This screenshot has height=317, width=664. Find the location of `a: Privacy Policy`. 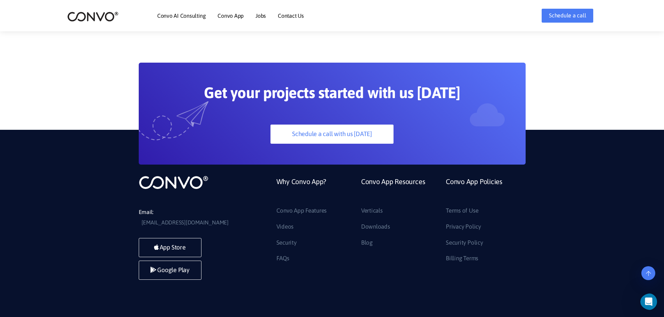

a: Privacy Policy is located at coordinates (463, 227).